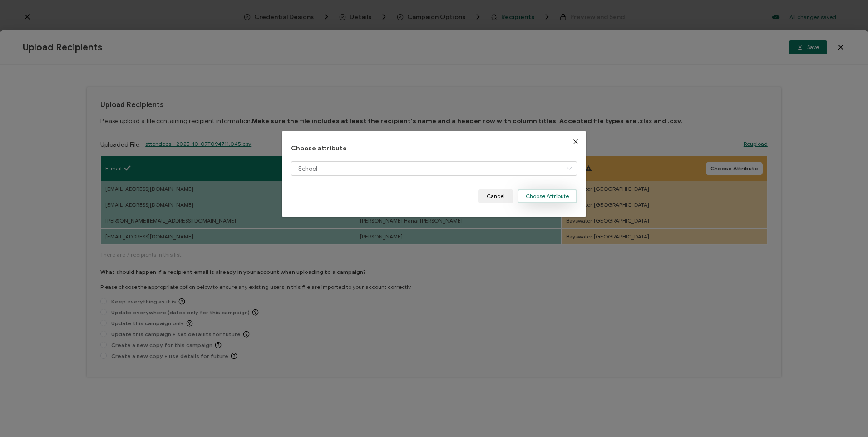 Image resolution: width=868 pixels, height=437 pixels. I want to click on button: Cancel, so click(496, 196).